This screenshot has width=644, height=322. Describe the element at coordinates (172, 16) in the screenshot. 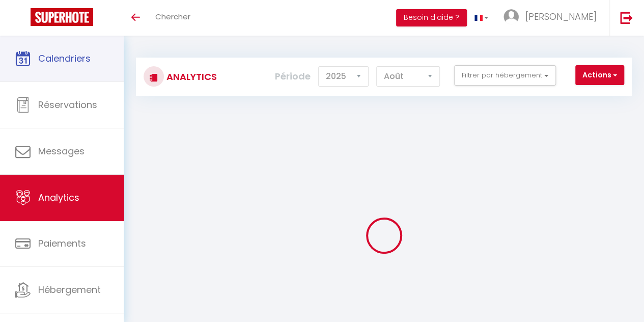

I see `span: Chercher` at that location.